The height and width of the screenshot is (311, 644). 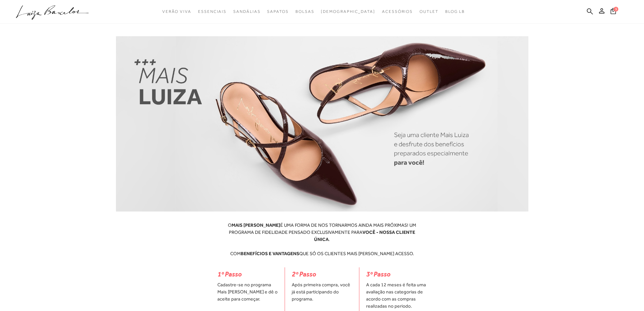 I want to click on span: A cada 12 meses é feita uma avaliação nas categorias de acordo com as compras realizadas no periodo., so click(x=396, y=295).